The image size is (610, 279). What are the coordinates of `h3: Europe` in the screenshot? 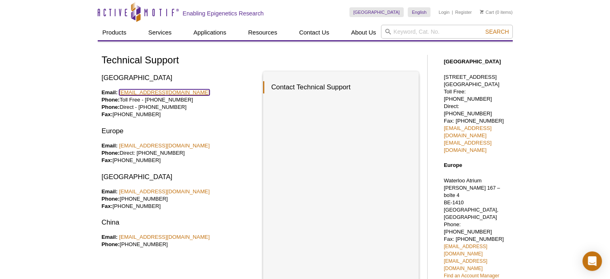 It's located at (180, 131).